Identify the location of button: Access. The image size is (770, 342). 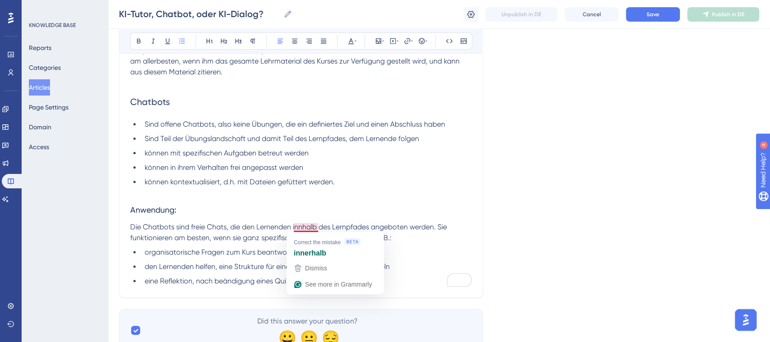
(39, 147).